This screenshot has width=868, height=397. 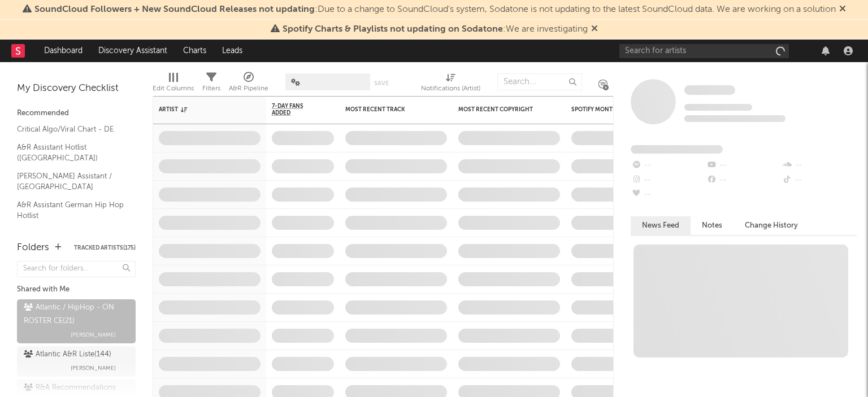 I want to click on div: Atlantic A&R Liste ( 144 ), so click(x=67, y=355).